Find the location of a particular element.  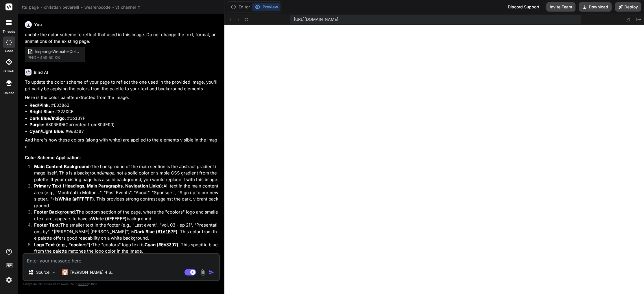

label: code is located at coordinates (9, 51).